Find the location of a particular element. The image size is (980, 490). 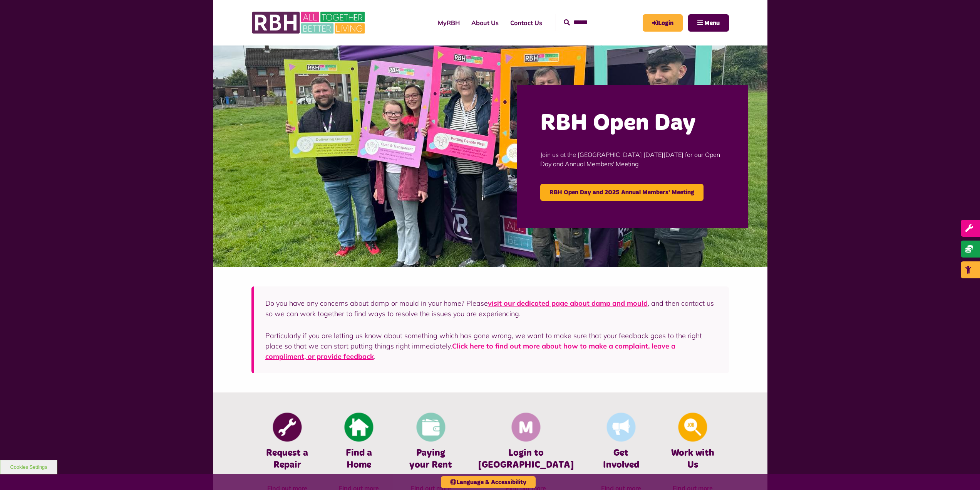

img: Find A Home is located at coordinates (359, 427).